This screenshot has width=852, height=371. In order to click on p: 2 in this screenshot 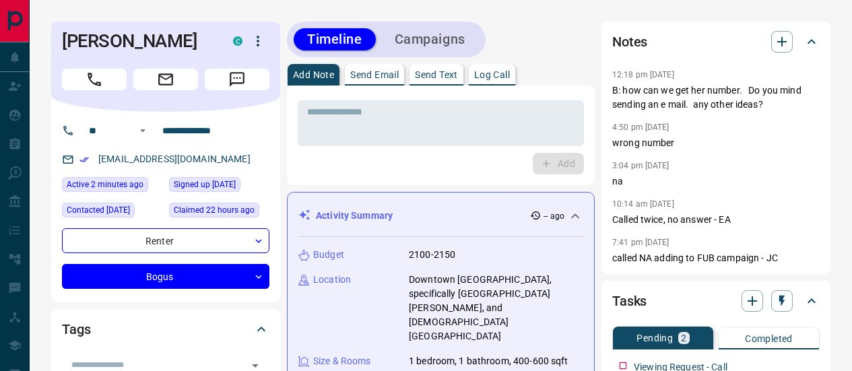, I will do `click(683, 338)`.